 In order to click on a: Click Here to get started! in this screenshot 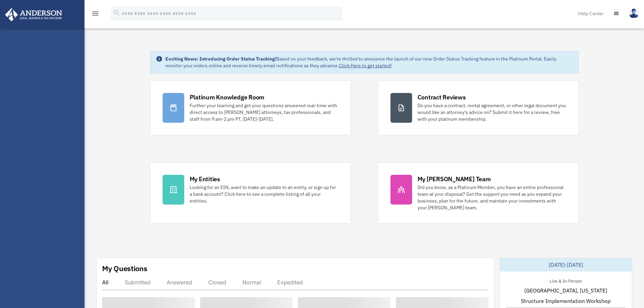, I will do `click(366, 66)`.